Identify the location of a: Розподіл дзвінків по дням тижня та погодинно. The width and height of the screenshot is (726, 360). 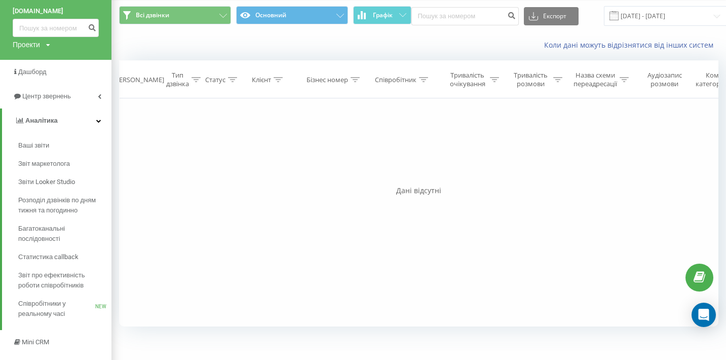
(65, 205).